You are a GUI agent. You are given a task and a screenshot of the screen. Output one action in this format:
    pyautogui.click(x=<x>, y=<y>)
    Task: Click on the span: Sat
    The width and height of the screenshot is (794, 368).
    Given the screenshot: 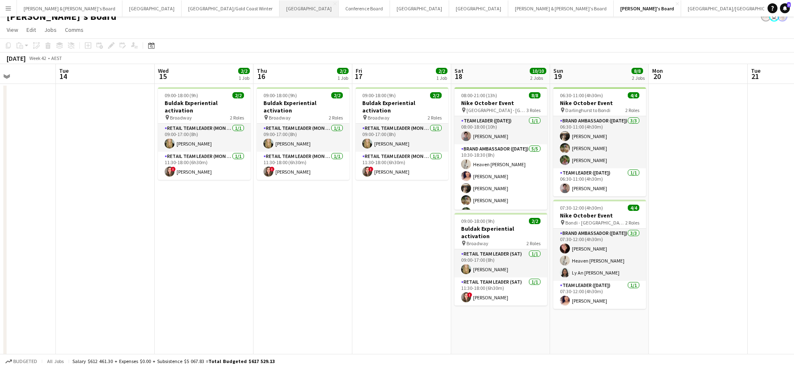 What is the action you would take?
    pyautogui.click(x=459, y=71)
    